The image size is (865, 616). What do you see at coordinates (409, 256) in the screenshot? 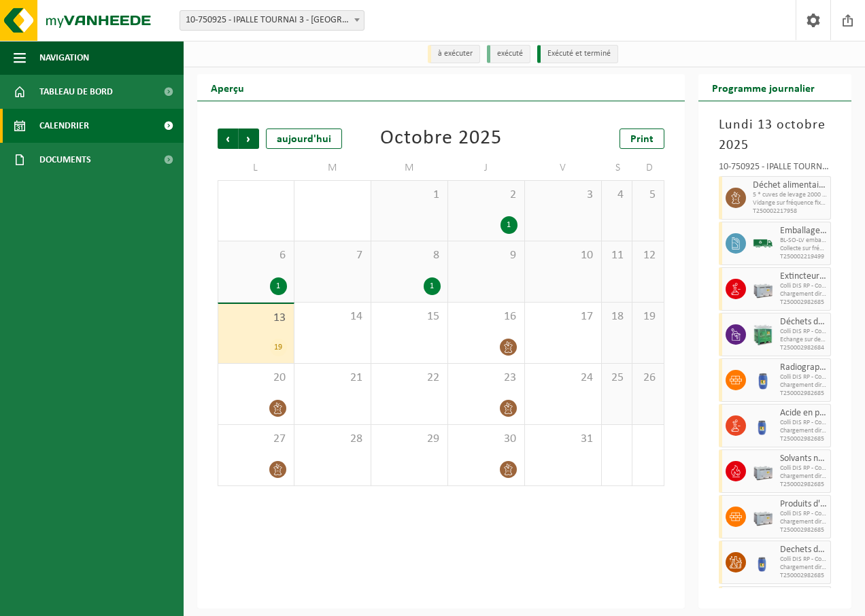
I see `span: 8` at bounding box center [409, 256].